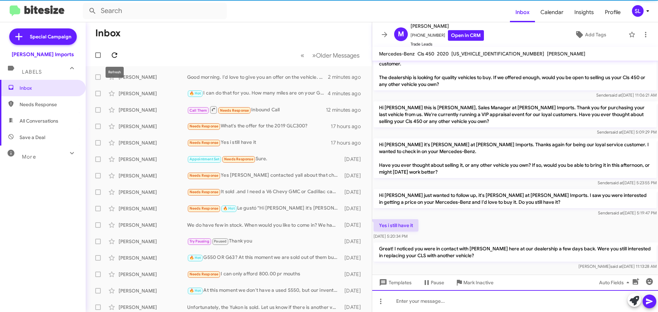 The width and height of the screenshot is (658, 312). Describe the element at coordinates (522, 12) in the screenshot. I see `a: Inbox` at that location.